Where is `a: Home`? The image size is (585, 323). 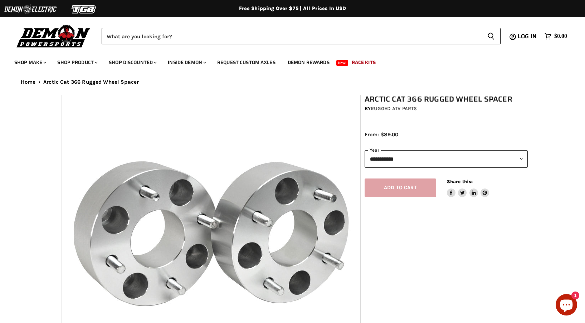
a: Home is located at coordinates (28, 82).